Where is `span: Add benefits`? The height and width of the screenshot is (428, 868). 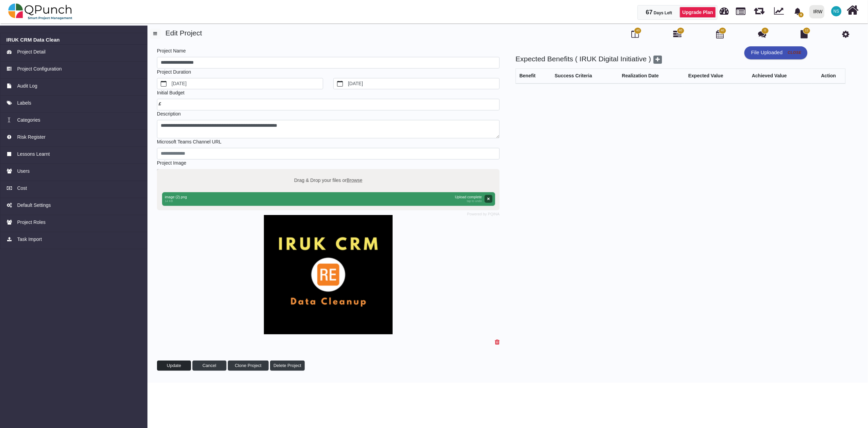
span: Add benefits is located at coordinates (657, 60).